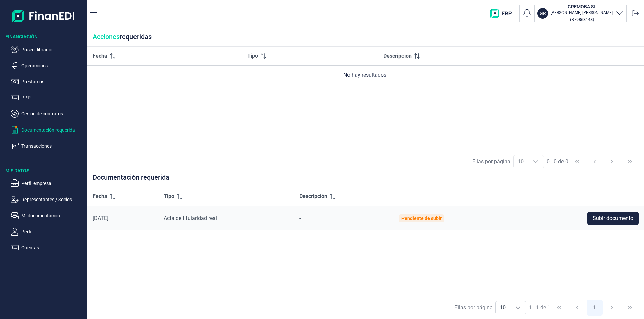 This screenshot has width=644, height=319. I want to click on button: Cuentas, so click(47, 248).